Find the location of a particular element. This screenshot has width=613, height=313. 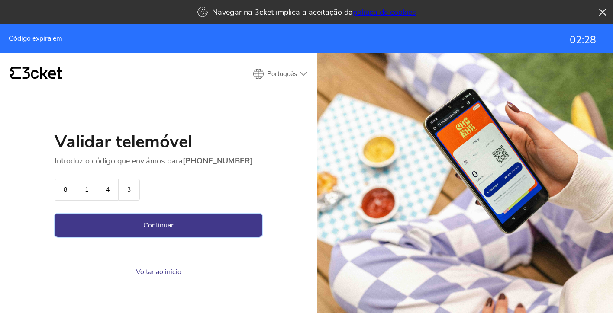

h1: Validar telemóvel is located at coordinates (158, 144).